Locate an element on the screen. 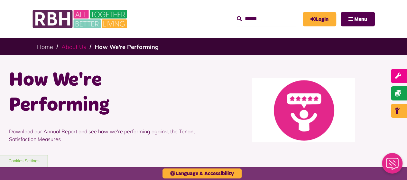  input: Search is located at coordinates (267, 19).